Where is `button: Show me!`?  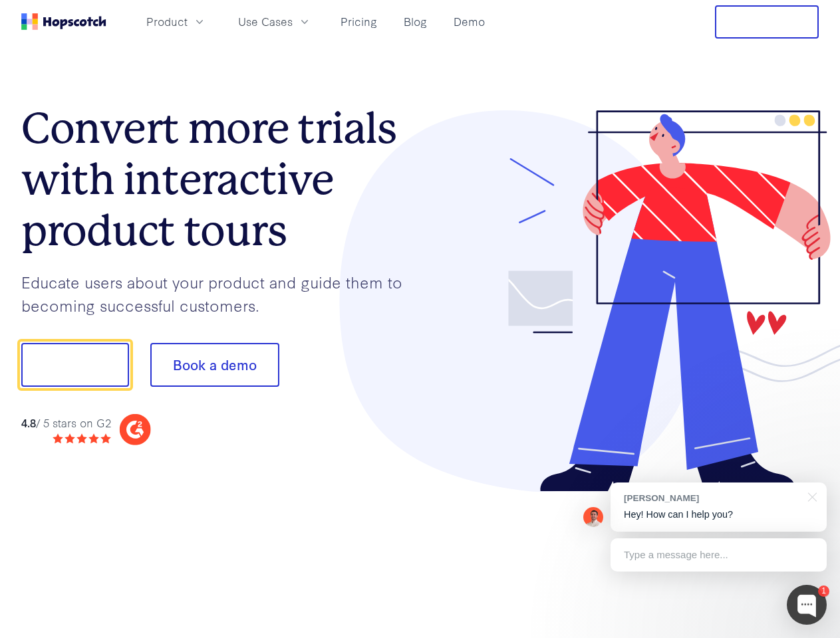 button: Show me! is located at coordinates (76, 365).